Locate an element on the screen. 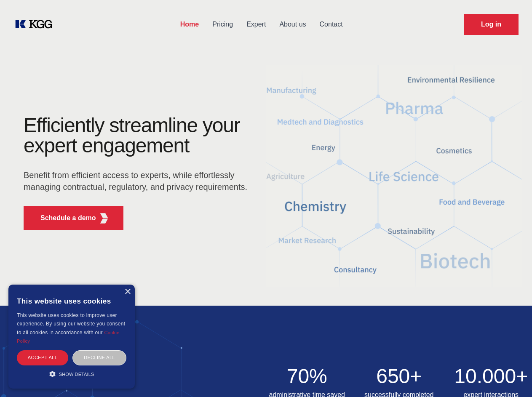 The height and width of the screenshot is (397, 532). a: Request Demo is located at coordinates (491, 24).